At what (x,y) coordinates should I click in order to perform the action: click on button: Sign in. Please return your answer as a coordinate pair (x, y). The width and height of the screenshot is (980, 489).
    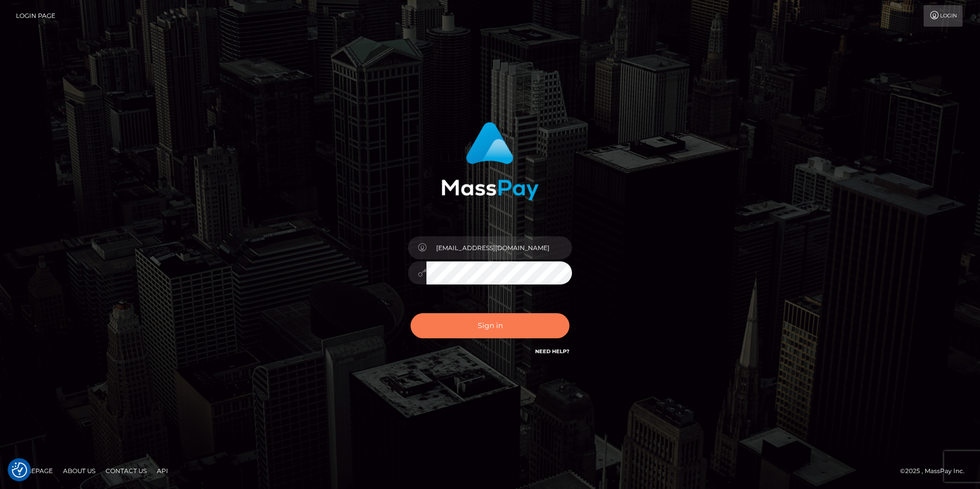
    Looking at the image, I should click on (490, 325).